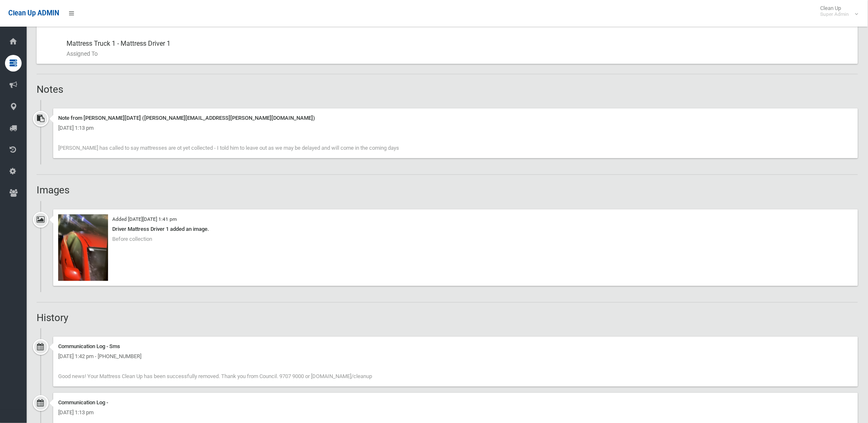 The height and width of the screenshot is (423, 868). I want to click on h2: Images, so click(447, 191).